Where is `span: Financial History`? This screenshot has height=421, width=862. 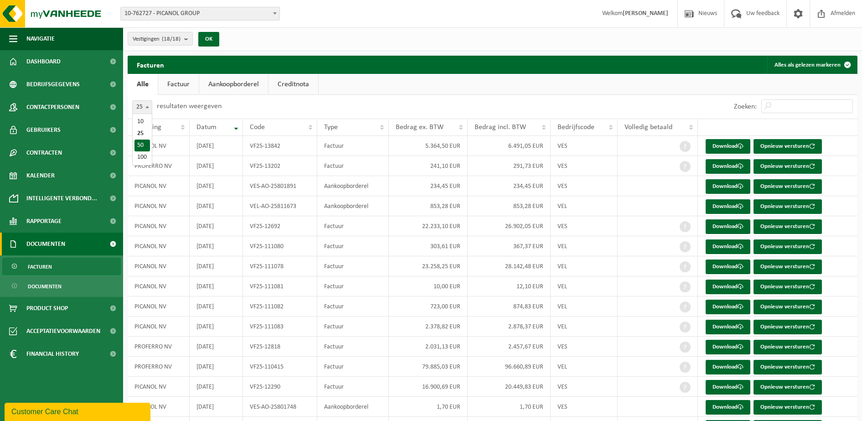
span: Financial History is located at coordinates (52, 354).